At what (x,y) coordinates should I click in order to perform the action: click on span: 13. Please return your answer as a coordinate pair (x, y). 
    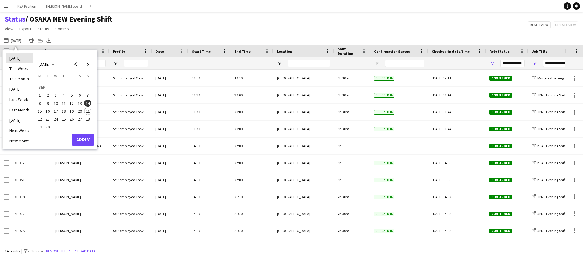
    Looking at the image, I should click on (80, 103).